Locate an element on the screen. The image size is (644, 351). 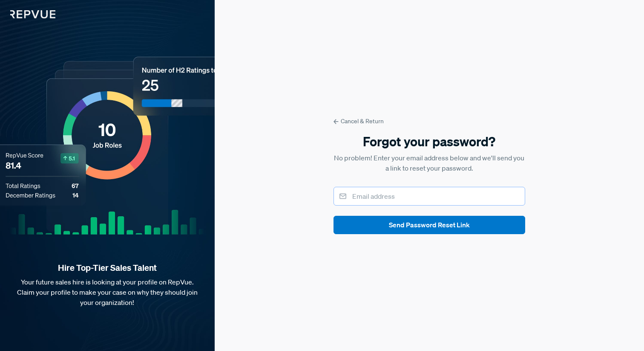
a: Cancel & Return is located at coordinates (430, 121).